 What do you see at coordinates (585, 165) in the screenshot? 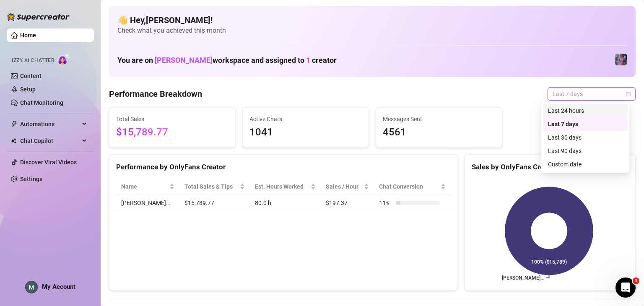
I see `div: Custom date` at bounding box center [585, 165].